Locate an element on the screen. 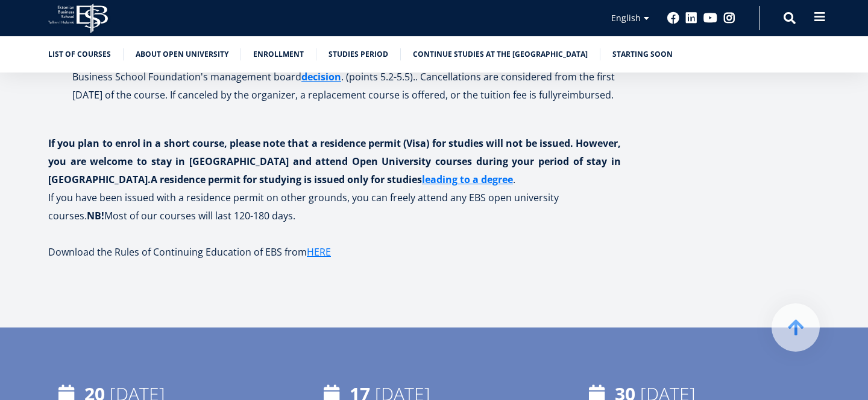  a: Studies period is located at coordinates (358, 54).